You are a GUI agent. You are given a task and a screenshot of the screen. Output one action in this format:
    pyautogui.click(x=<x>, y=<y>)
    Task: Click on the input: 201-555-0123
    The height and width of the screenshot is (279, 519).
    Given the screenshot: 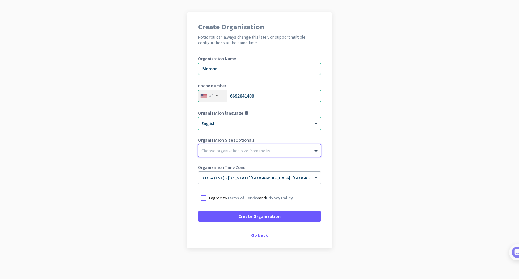 What is the action you would take?
    pyautogui.click(x=259, y=96)
    